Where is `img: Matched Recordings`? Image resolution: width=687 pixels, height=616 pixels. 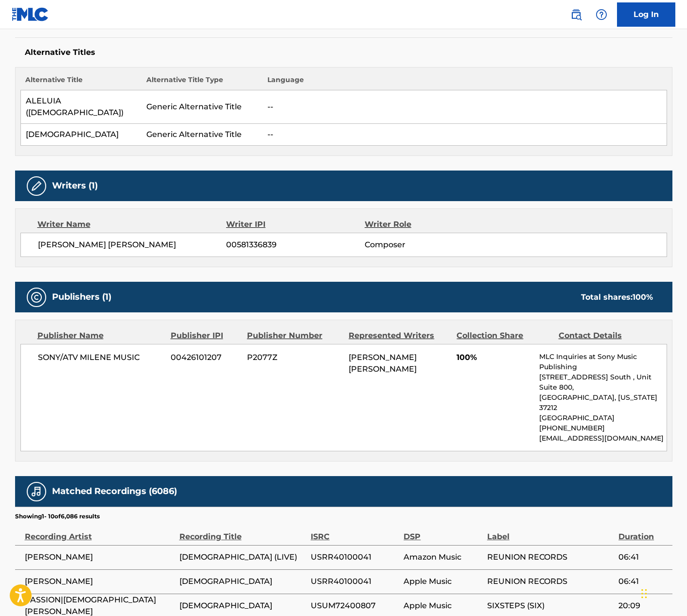 img: Matched Recordings is located at coordinates (37, 492).